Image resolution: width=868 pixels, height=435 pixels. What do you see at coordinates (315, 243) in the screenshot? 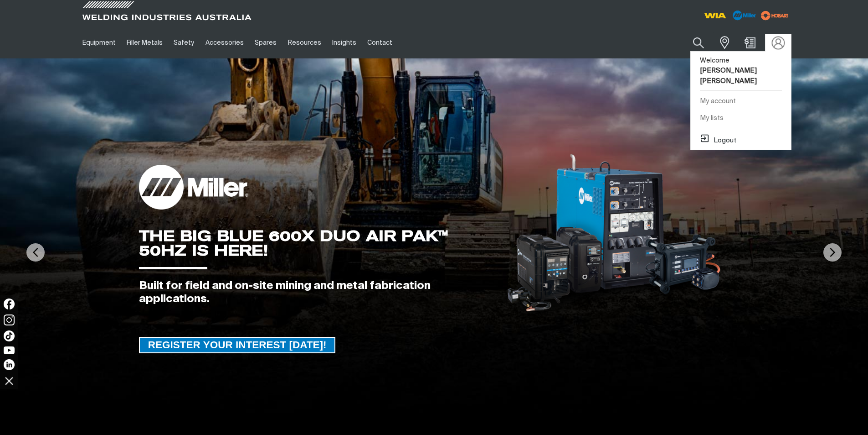
I see `div: THE BIG BLUE 600X DUO AIR PAK™ 50HZ IS HERE!` at bounding box center [315, 243].